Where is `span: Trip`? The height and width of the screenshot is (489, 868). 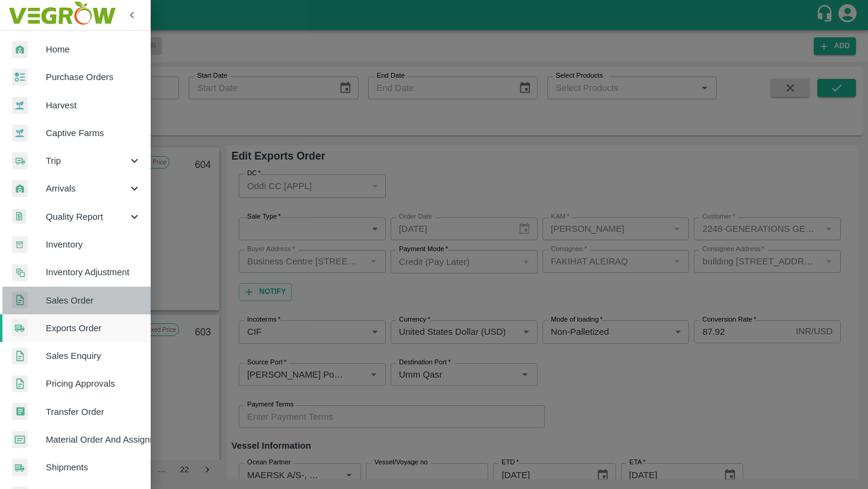 span: Trip is located at coordinates (87, 161).